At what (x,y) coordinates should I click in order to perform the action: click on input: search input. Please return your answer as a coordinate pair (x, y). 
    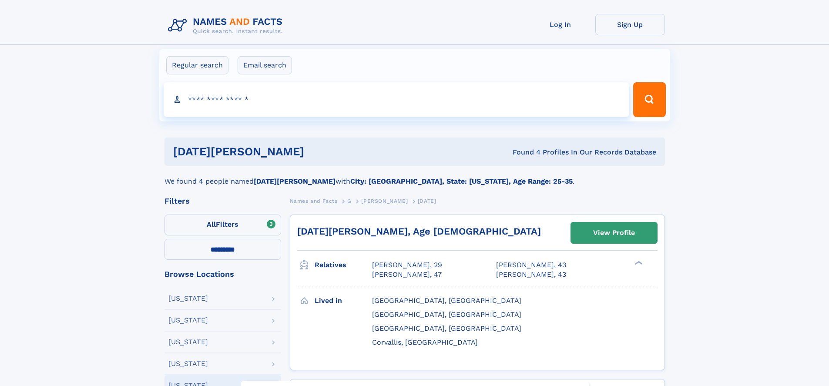
    Looking at the image, I should click on (396, 100).